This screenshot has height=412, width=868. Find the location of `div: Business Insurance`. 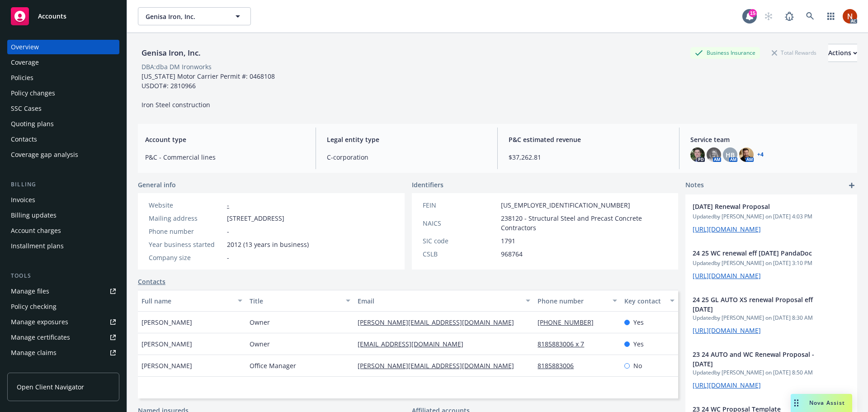

div: Business Insurance is located at coordinates (725, 52).